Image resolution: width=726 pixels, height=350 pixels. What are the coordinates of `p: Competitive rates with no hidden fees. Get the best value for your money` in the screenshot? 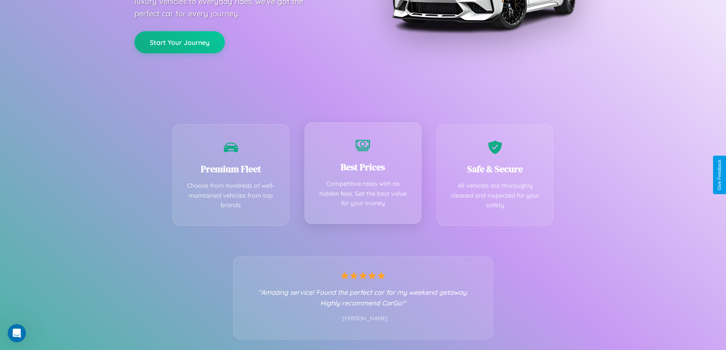 It's located at (363, 194).